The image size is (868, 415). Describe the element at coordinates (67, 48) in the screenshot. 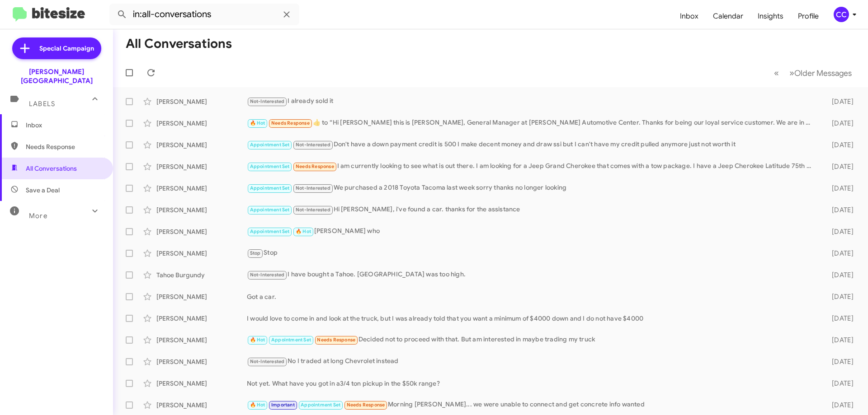

I see `span: Special Campaign` at that location.